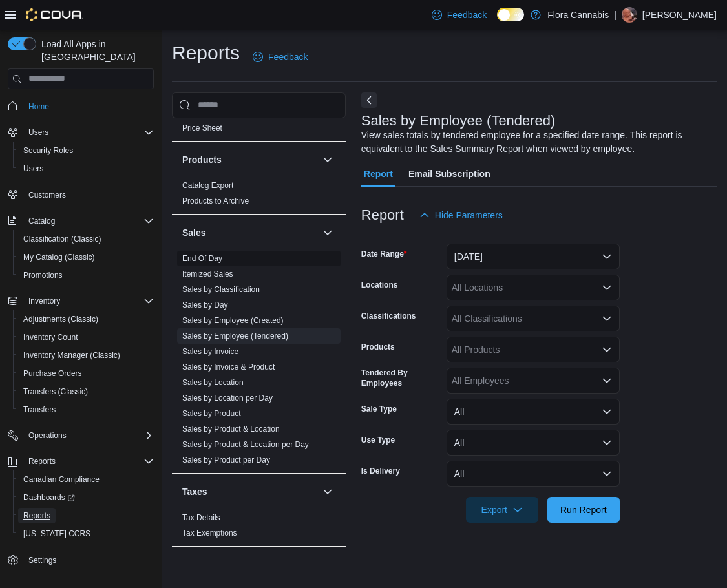 This screenshot has width=727, height=588. Describe the element at coordinates (201, 518) in the screenshot. I see `span: Tax Details` at that location.